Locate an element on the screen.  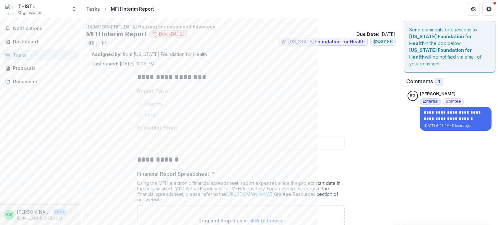
nav: breadcrumb is located at coordinates (120, 9).